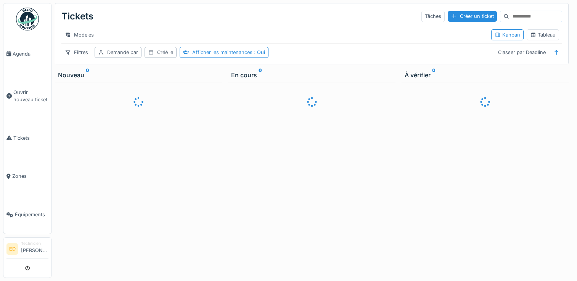 The width and height of the screenshot is (577, 281). What do you see at coordinates (32, 215) in the screenshot?
I see `span: Équipements` at bounding box center [32, 215].